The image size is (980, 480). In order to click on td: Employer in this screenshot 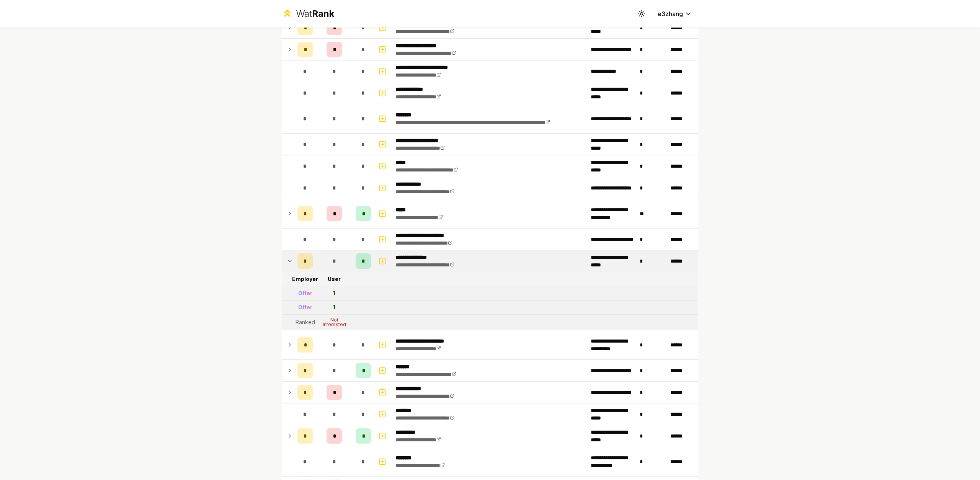, I will do `click(305, 279)`.